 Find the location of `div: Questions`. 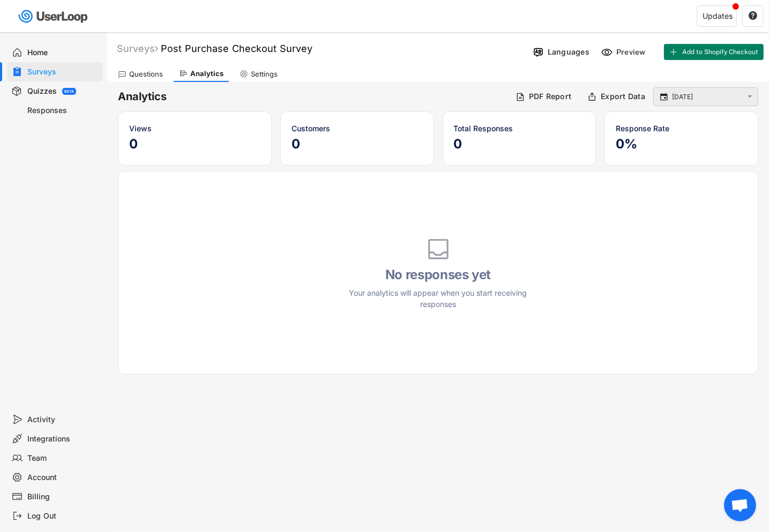

div: Questions is located at coordinates (146, 74).